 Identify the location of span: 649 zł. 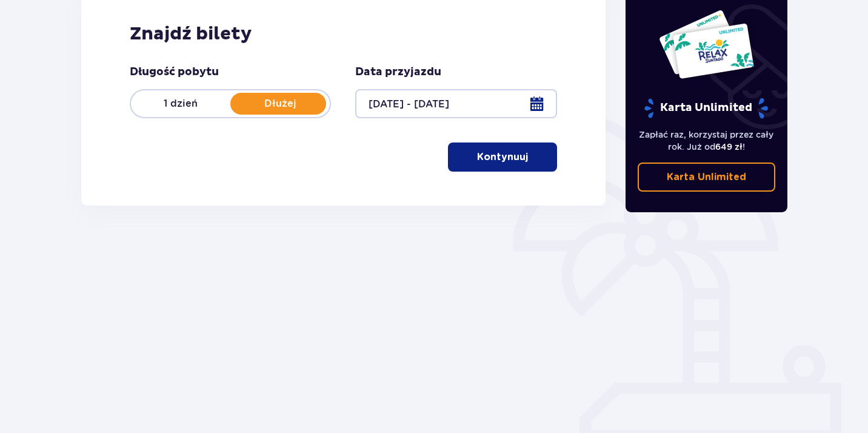
(728, 147).